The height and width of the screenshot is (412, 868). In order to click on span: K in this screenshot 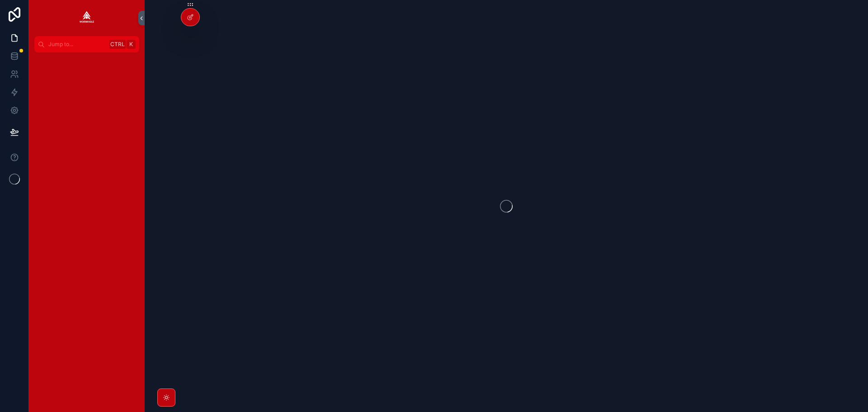, I will do `click(131, 44)`.